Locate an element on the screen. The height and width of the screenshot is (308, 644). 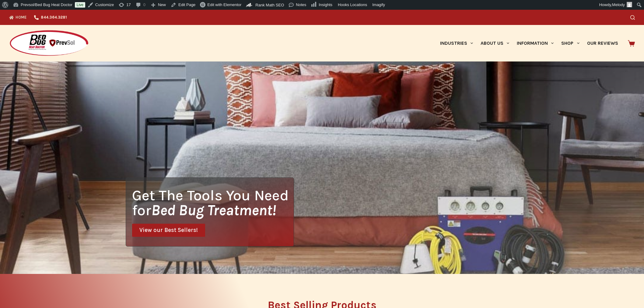
a: Shop is located at coordinates (570, 43).